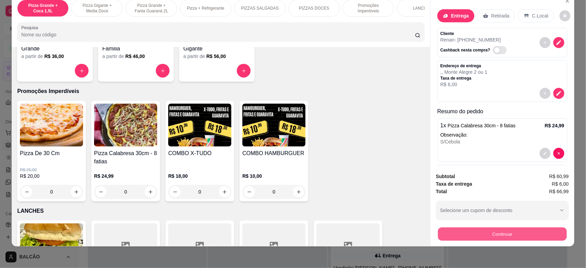 This screenshot has width=586, height=268. I want to click on p: Retirada, so click(500, 16).